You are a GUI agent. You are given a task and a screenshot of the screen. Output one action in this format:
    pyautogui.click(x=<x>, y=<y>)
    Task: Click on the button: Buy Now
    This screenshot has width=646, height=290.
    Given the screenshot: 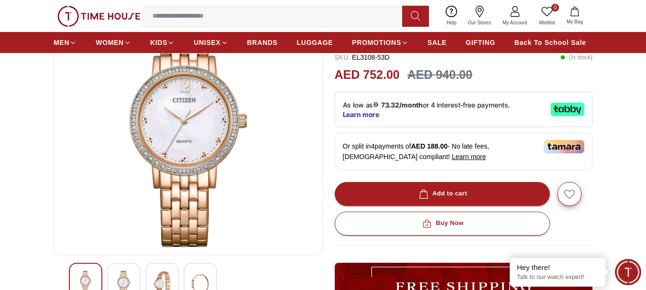 What is the action you would take?
    pyautogui.click(x=442, y=224)
    